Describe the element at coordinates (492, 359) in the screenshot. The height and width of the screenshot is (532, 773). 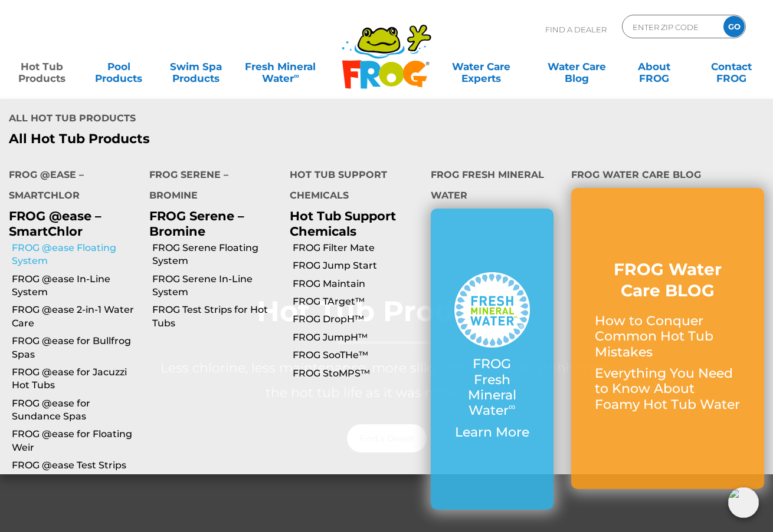
I see `a: FROG Fresh Mineral Water∞ Learn More` at that location.